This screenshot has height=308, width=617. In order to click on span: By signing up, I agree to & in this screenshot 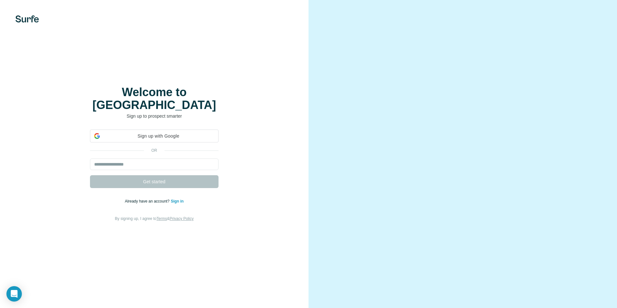, I will do `click(154, 218)`.